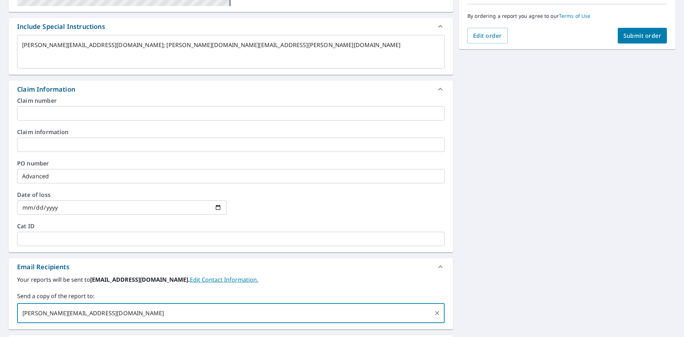 This screenshot has height=337, width=684. What do you see at coordinates (231, 279) in the screenshot?
I see `label: Your reports will be sent to` at bounding box center [231, 279].